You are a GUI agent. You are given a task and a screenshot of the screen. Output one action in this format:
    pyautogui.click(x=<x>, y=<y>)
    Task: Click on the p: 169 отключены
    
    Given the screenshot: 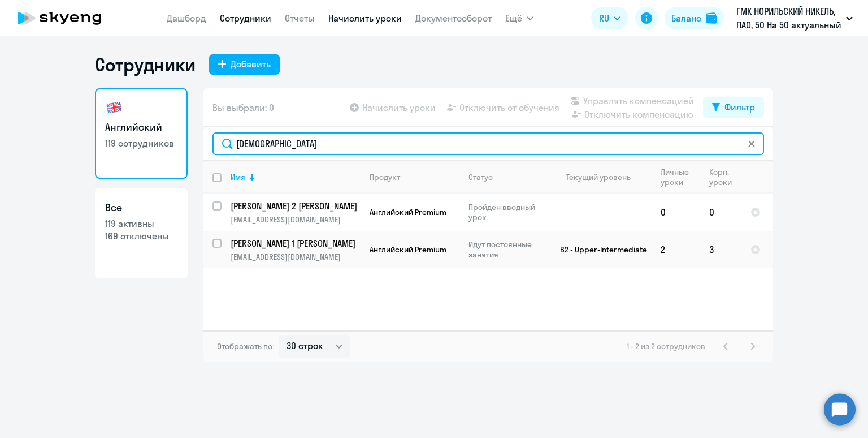 What is the action you would take?
    pyautogui.click(x=141, y=236)
    